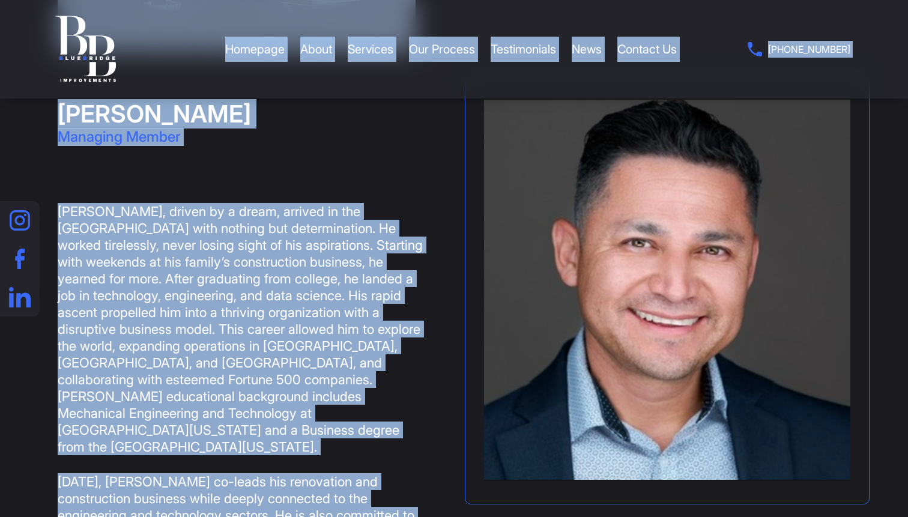 The height and width of the screenshot is (517, 908). What do you see at coordinates (587, 49) in the screenshot?
I see `a: News` at bounding box center [587, 49].